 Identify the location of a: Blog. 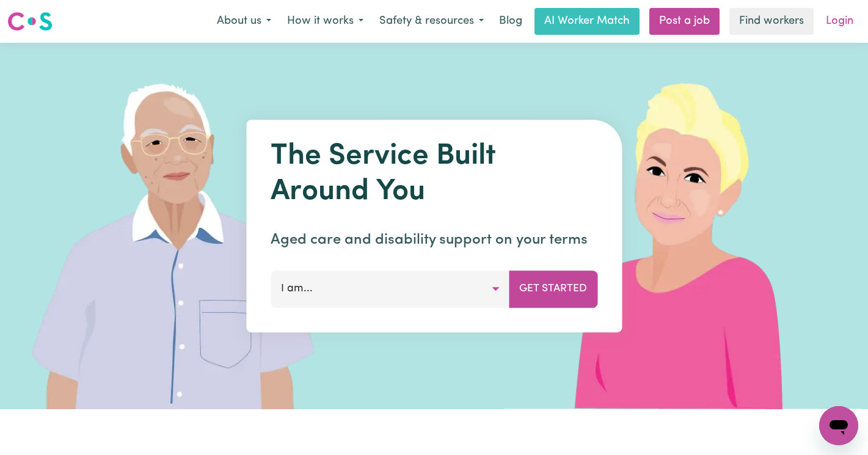
(511, 22).